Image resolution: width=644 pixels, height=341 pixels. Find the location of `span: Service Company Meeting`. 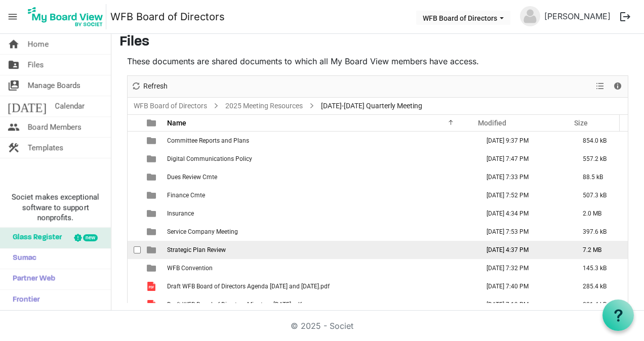

span: Service Company Meeting is located at coordinates (202, 232).